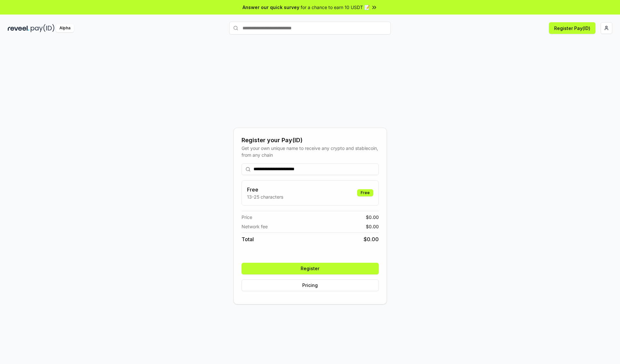  What do you see at coordinates (310, 140) in the screenshot?
I see `div: Register your Pay(ID)` at bounding box center [310, 140].